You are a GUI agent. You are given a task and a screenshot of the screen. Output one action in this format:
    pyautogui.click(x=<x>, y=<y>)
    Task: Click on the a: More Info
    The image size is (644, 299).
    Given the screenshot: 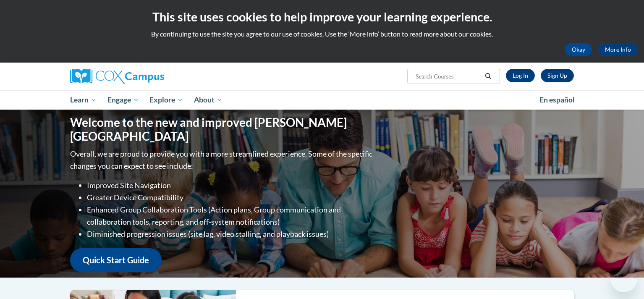 What is the action you would take?
    pyautogui.click(x=618, y=49)
    